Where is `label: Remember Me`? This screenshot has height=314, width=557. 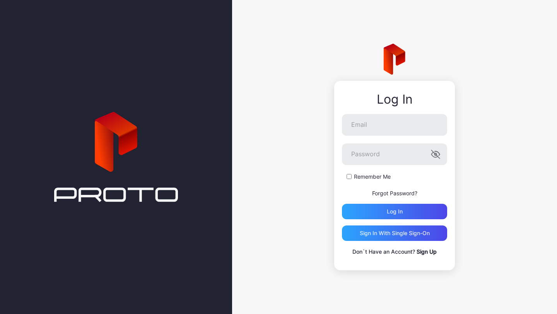
label: Remember Me is located at coordinates (372, 177).